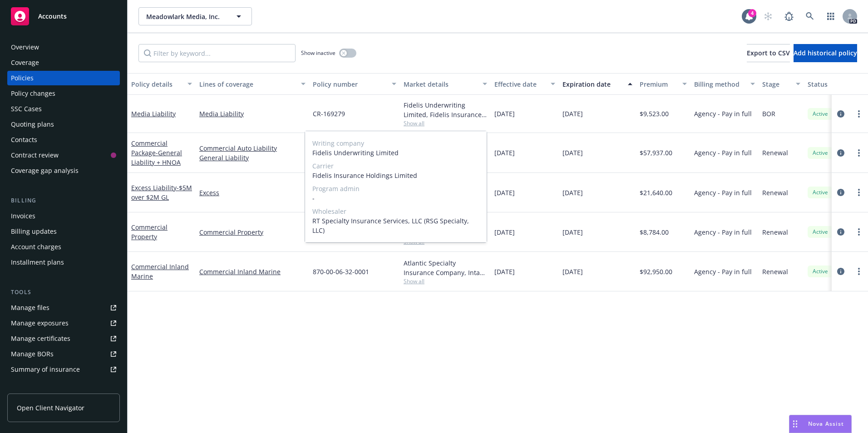 This screenshot has width=868, height=433. Describe the element at coordinates (810, 17) in the screenshot. I see `a: Search` at that location.